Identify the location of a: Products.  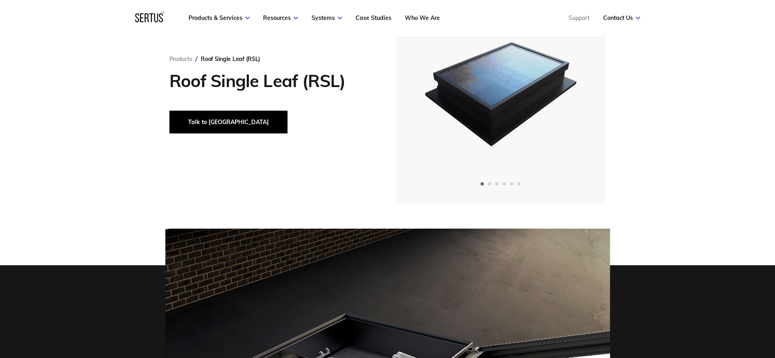
(181, 59).